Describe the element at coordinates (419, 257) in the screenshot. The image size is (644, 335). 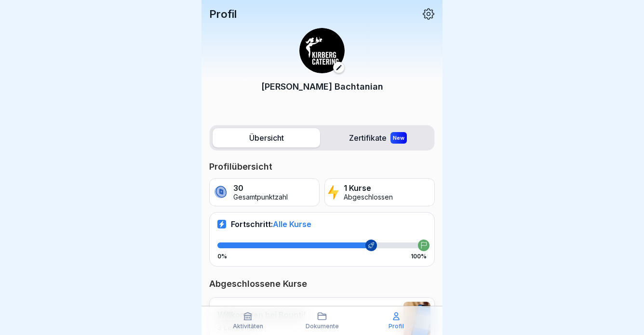
I see `p: 100%` at that location.